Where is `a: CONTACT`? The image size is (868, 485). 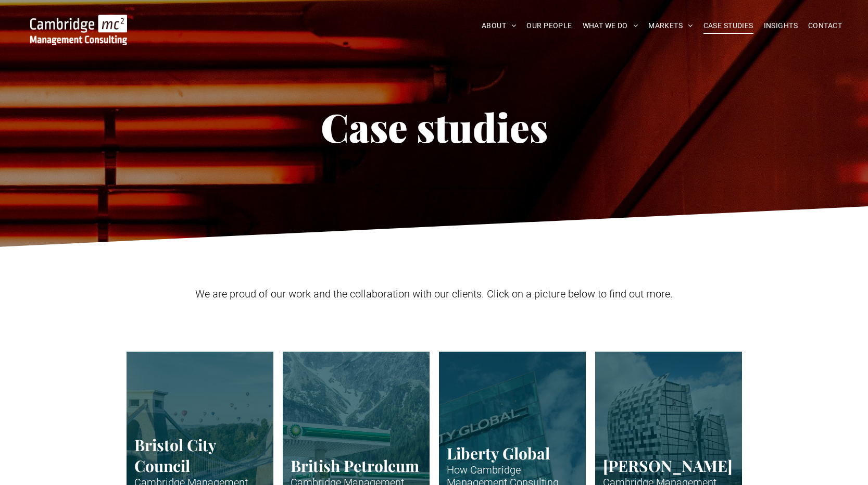
a: CONTACT is located at coordinates (825, 25).